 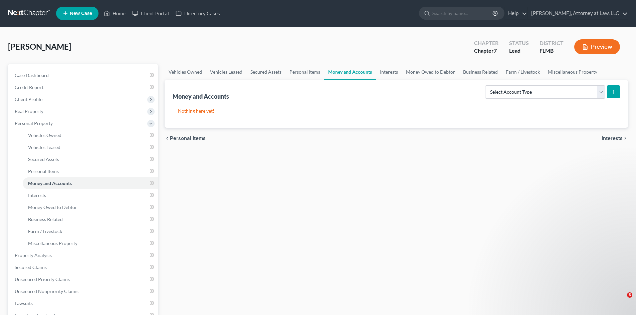 I want to click on span: Real Property, so click(x=29, y=111).